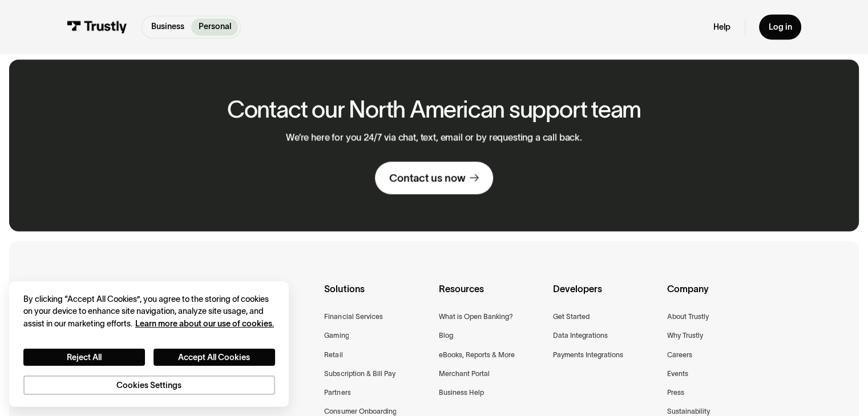 Image resolution: width=868 pixels, height=416 pixels. What do you see at coordinates (445, 335) in the screenshot?
I see `div: Blog` at bounding box center [445, 335].